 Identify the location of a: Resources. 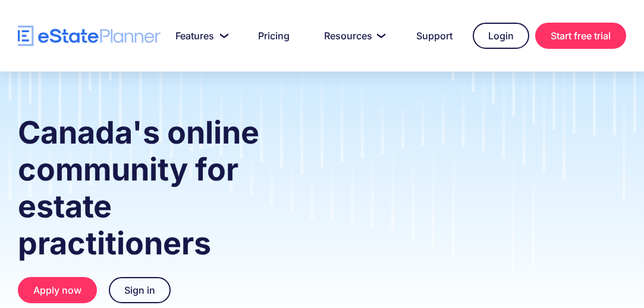
(353, 36).